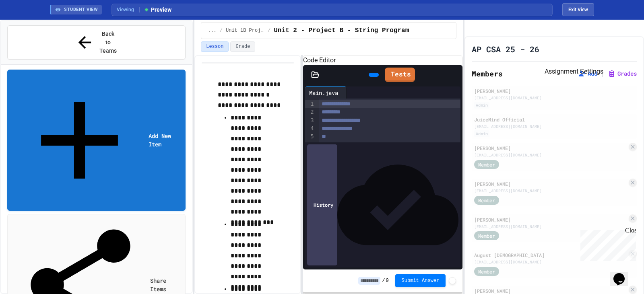 The image size is (644, 294). Describe the element at coordinates (108, 42) in the screenshot. I see `span: Back to Teams` at that location.